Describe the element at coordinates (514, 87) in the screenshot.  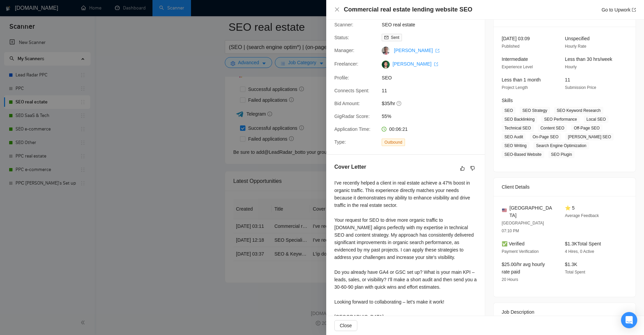
I see `span: Project Length` at that location.